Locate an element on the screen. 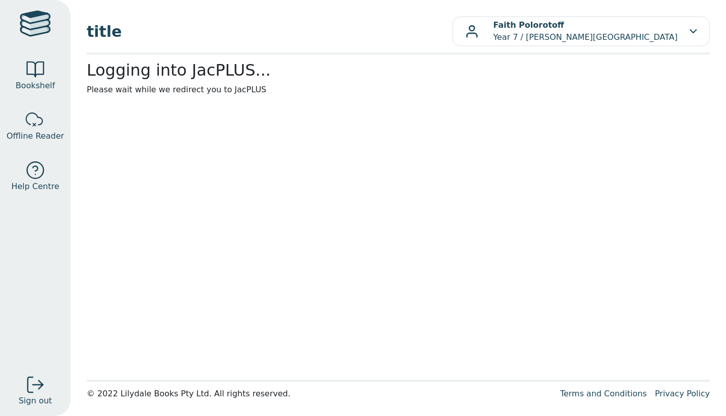 This screenshot has width=726, height=416. b: Faith Polorotoff is located at coordinates (529, 25).